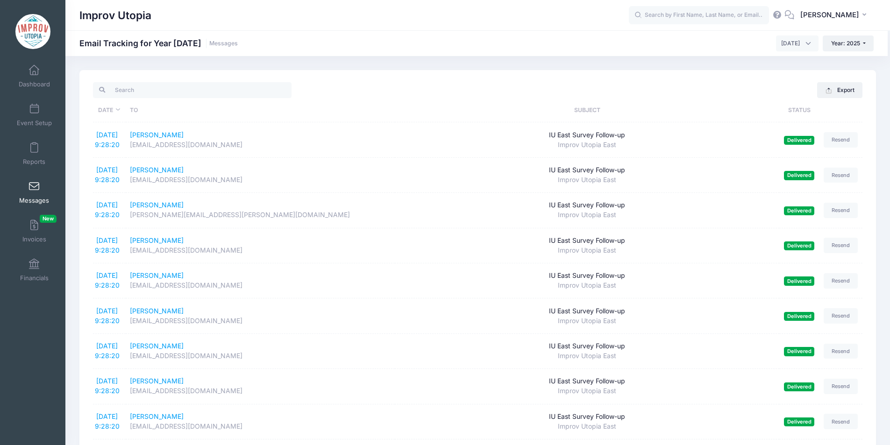 The width and height of the screenshot is (890, 445). What do you see at coordinates (797, 43) in the screenshot?
I see `span: September 2025` at bounding box center [797, 43].